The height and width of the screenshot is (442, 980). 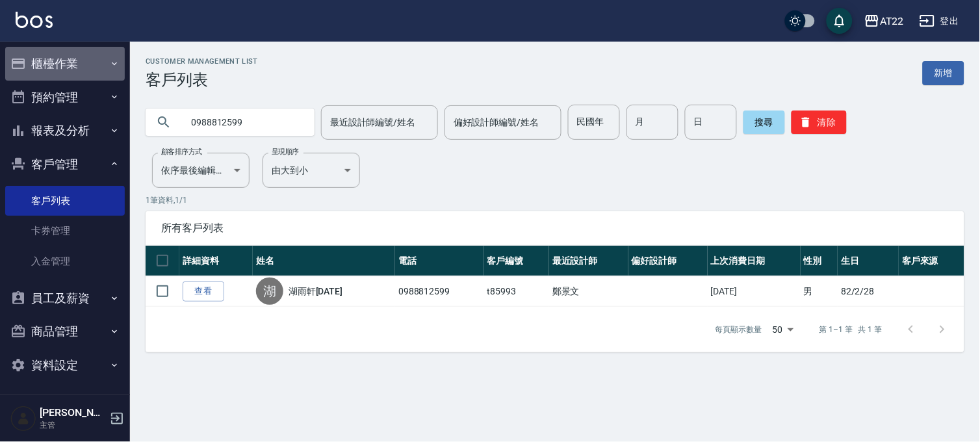 What do you see at coordinates (820, 291) in the screenshot?
I see `td: 男` at bounding box center [820, 291].